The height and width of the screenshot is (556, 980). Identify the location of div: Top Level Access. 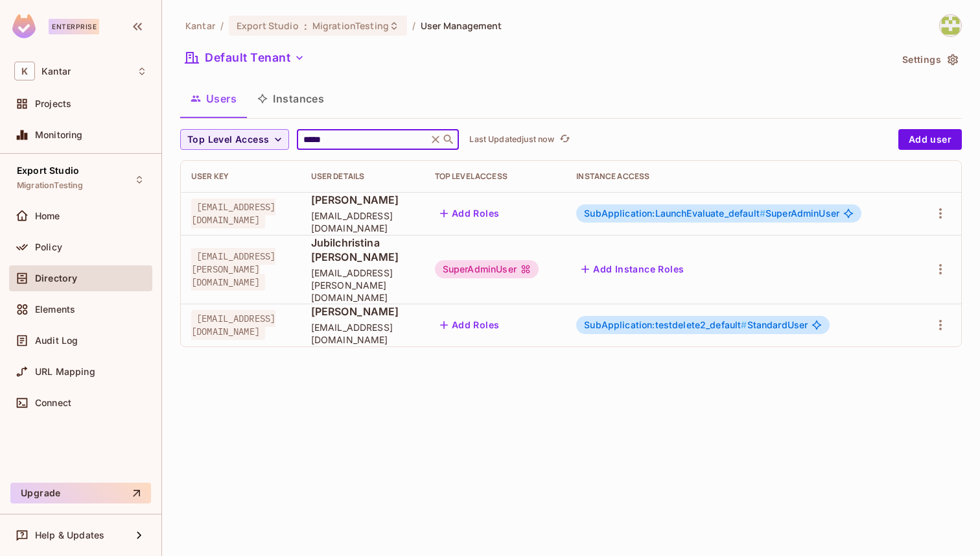
(495, 177).